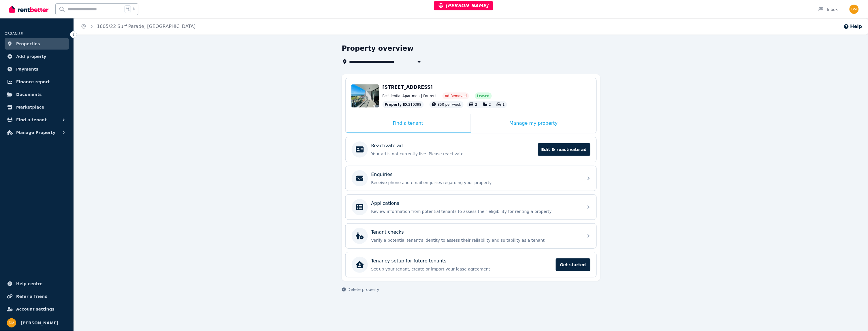 The height and width of the screenshot is (331, 868). I want to click on button: Find a tenant, so click(37, 119).